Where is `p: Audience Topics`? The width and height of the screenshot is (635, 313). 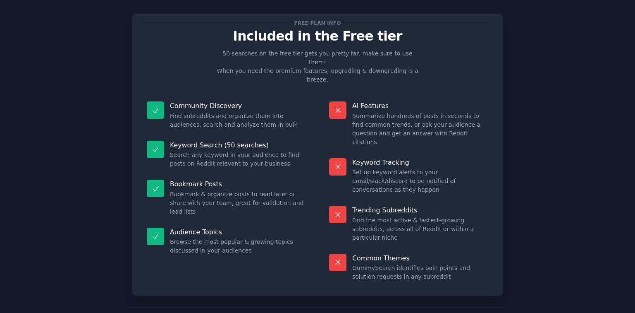
p: Audience Topics is located at coordinates (238, 232).